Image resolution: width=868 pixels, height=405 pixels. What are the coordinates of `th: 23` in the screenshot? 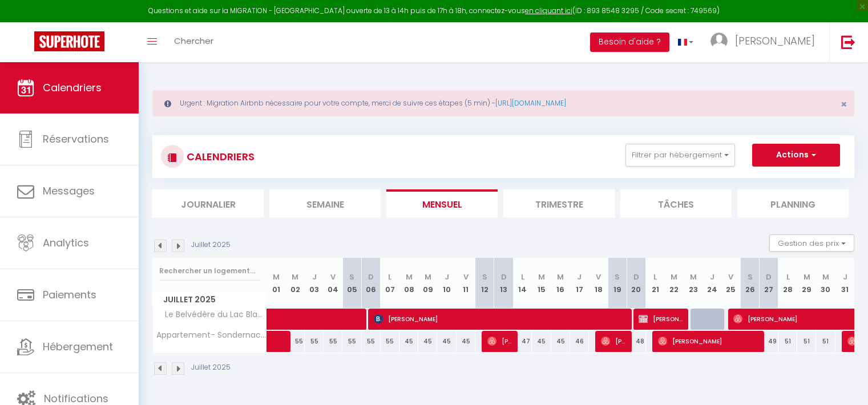 It's located at (693, 283).